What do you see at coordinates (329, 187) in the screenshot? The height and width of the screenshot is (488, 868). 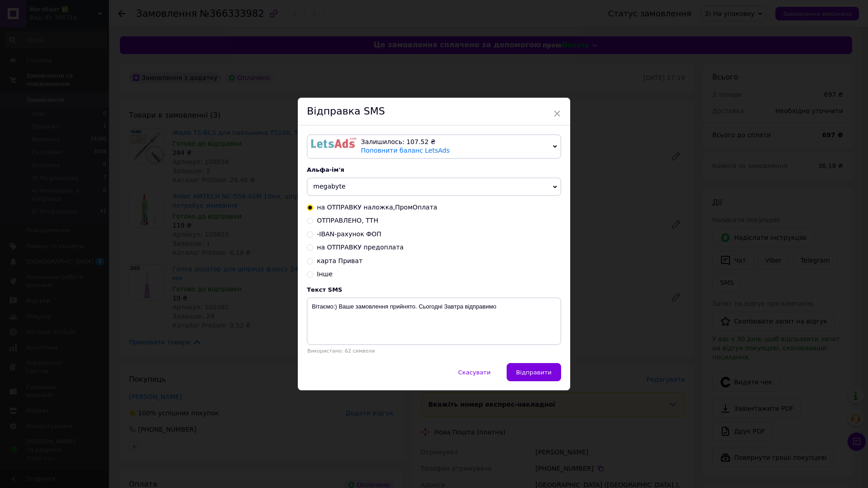 I see `span: megabyte` at bounding box center [329, 187].